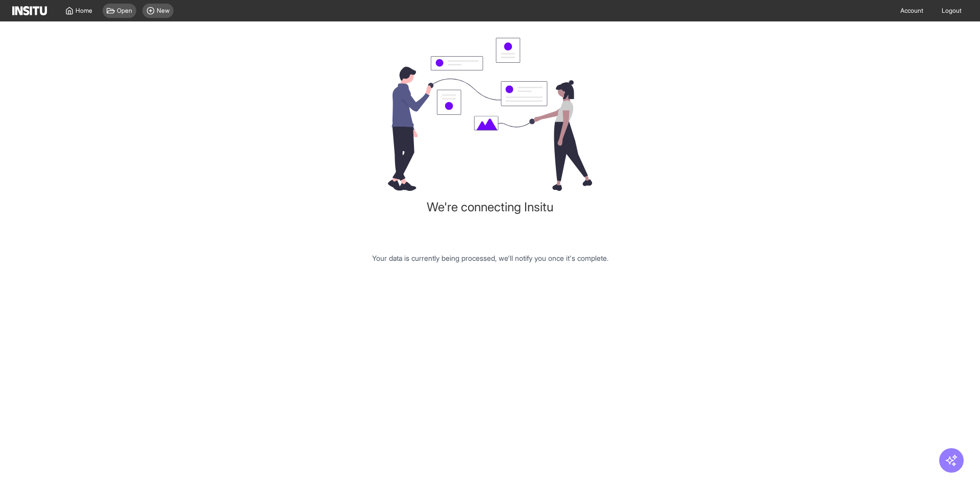  I want to click on p: Your data is currently being processed, we'll notify you once it's complete., so click(490, 259).